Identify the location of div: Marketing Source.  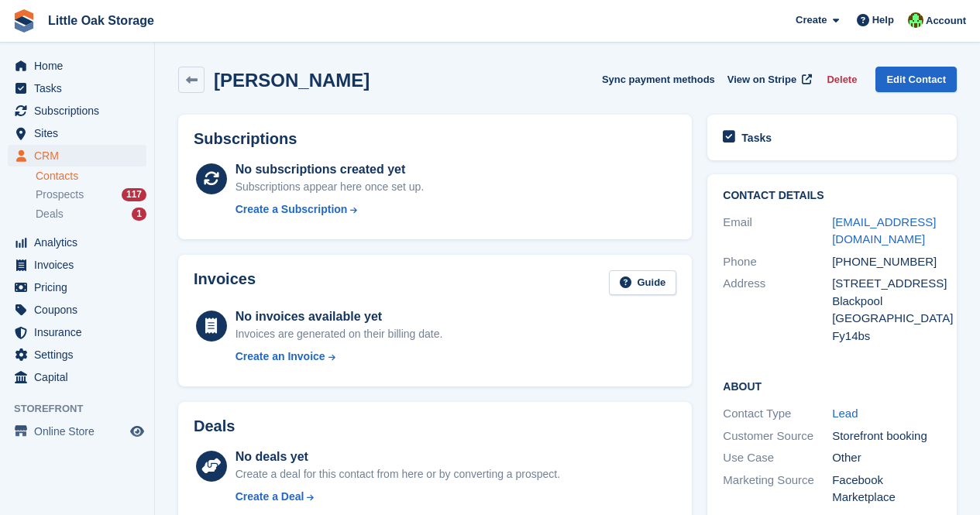
(777, 489).